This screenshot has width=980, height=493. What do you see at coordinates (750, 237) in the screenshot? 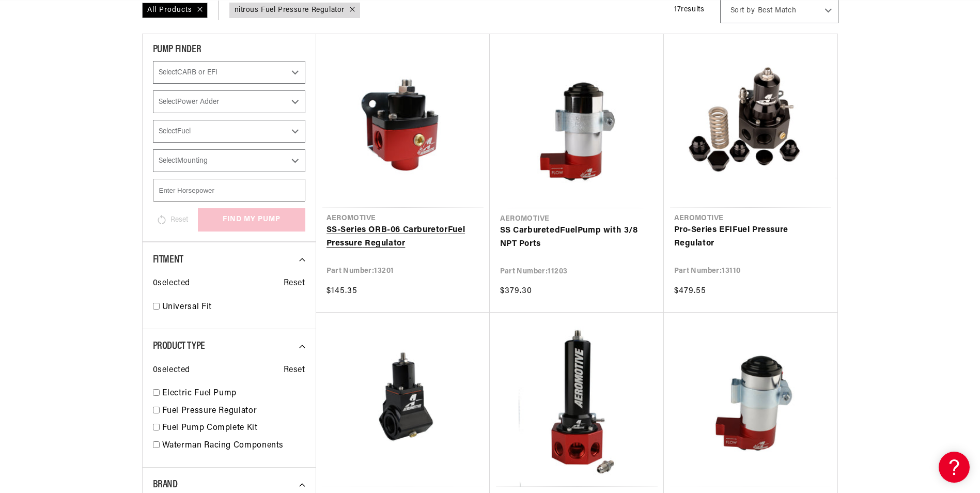
I see `a: Pro-Series EFIFuel Pressure Regulator` at bounding box center [750, 237].